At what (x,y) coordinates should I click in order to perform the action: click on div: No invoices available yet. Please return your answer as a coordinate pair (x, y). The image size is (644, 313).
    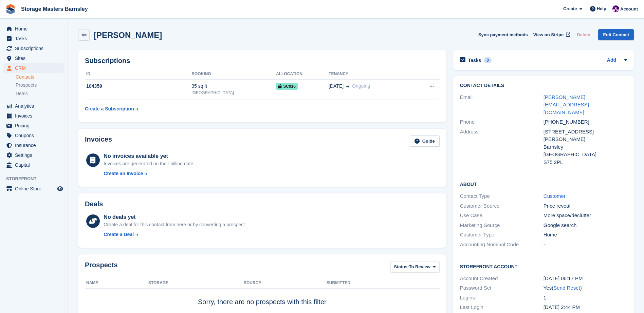
    Looking at the image, I should click on (149, 156).